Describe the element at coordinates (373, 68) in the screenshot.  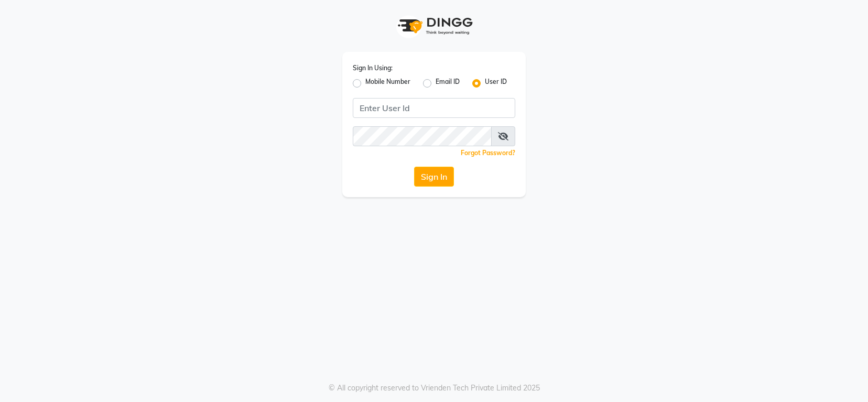
I see `label: Sign In Using:` at that location.